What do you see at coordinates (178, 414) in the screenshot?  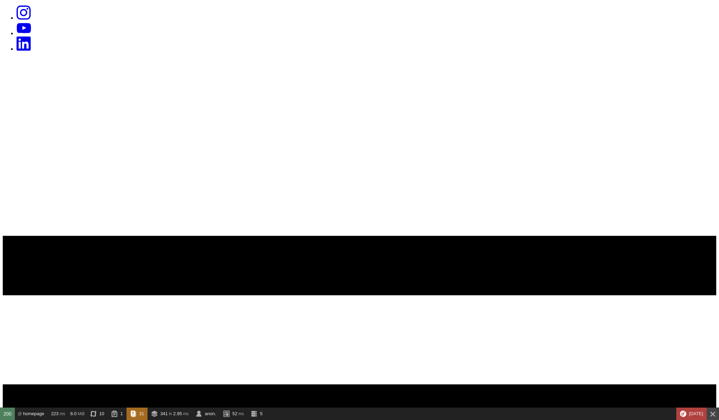 I see `span: 2.95` at bounding box center [178, 414].